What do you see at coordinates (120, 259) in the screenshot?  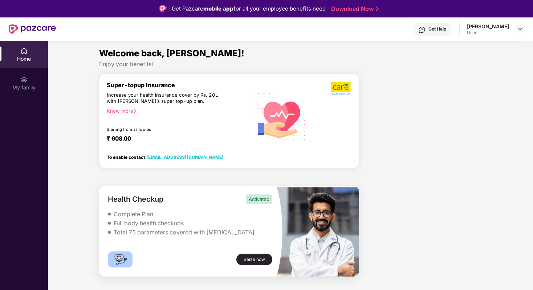 I see `img: health_checkup.png` at bounding box center [120, 259].